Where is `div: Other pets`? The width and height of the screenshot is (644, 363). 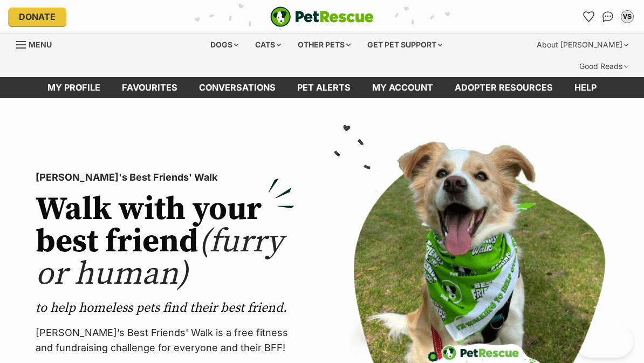 div: Other pets is located at coordinates (324, 45).